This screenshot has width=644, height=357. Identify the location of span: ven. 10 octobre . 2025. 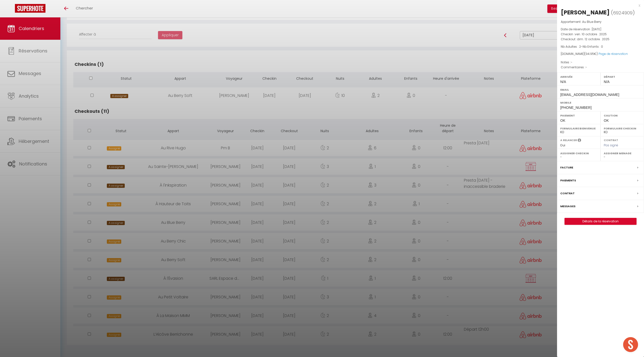
(591, 34).